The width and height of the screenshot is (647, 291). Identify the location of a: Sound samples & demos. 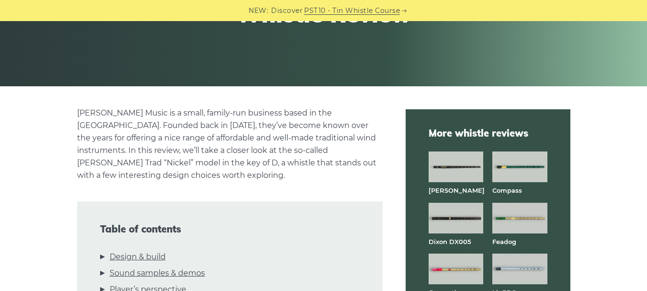
(157, 273).